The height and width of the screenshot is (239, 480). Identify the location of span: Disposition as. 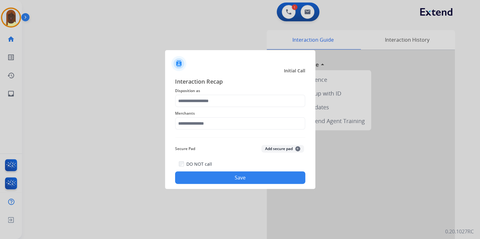
(240, 91).